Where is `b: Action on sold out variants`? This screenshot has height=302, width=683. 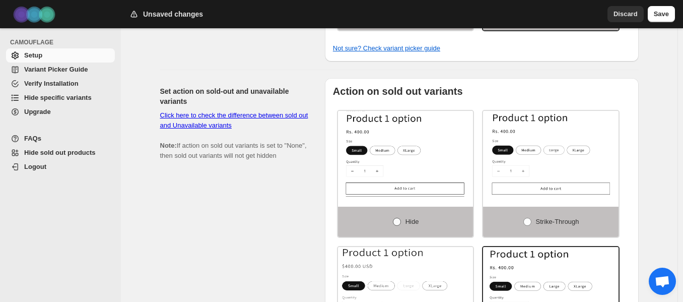 b: Action on sold out variants is located at coordinates (398, 91).